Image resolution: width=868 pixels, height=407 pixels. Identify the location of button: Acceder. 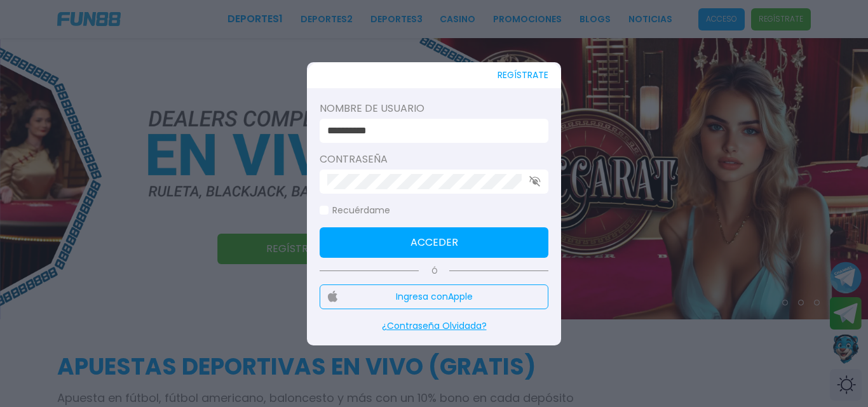
(434, 242).